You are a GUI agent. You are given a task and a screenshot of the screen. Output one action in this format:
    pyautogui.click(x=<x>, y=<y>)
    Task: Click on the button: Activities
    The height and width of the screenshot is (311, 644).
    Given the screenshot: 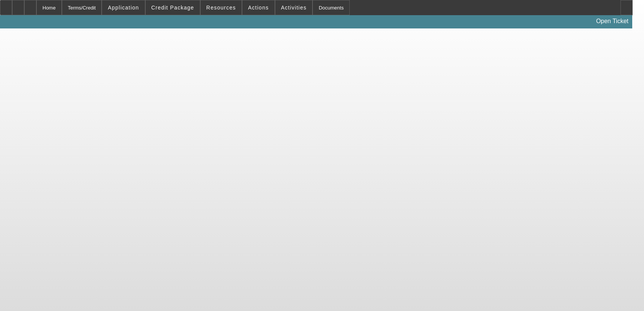 What is the action you would take?
    pyautogui.click(x=294, y=8)
    